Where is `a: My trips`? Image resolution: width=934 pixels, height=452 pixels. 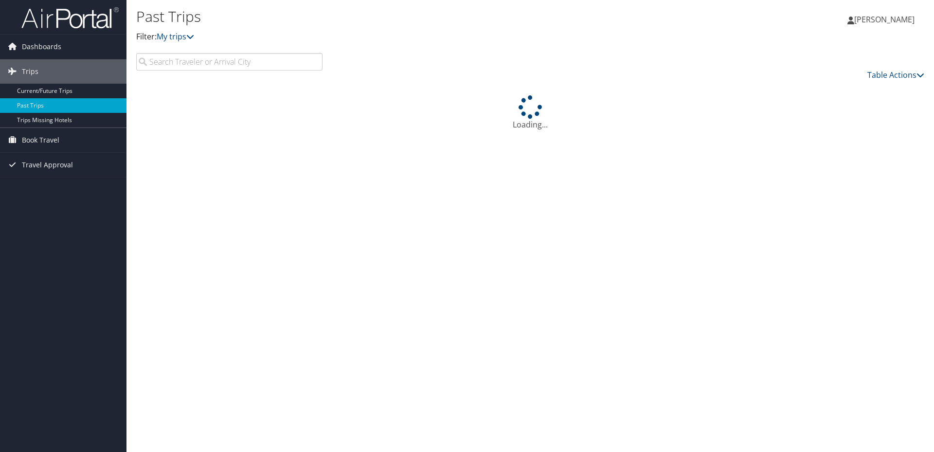 a: My trips is located at coordinates (175, 36).